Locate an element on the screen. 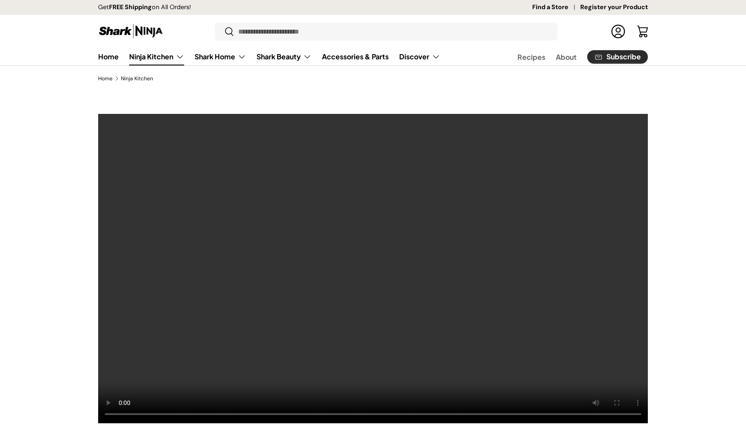 The image size is (746, 432). a: About is located at coordinates (567, 57).